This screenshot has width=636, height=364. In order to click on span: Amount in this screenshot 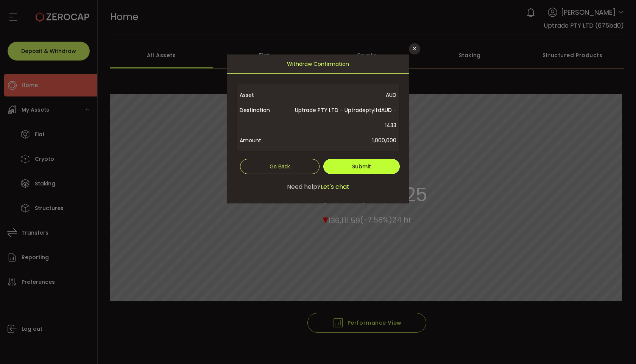, I will do `click(263, 141)`.